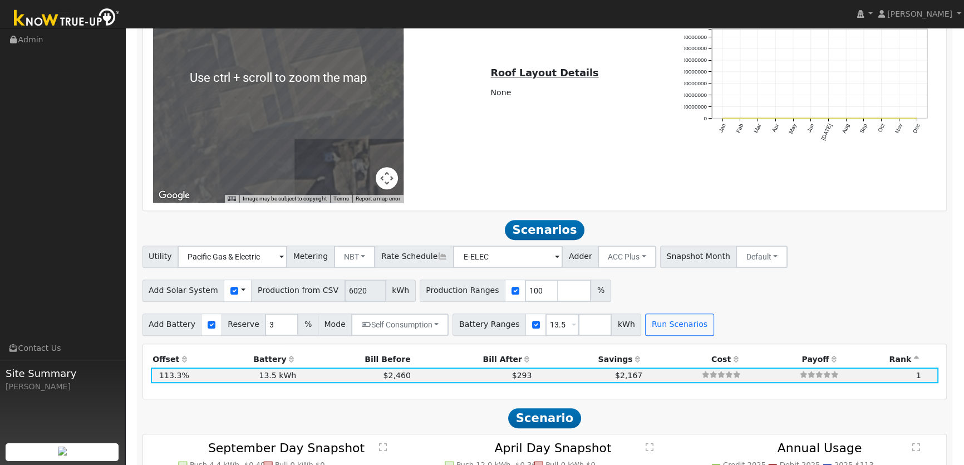  What do you see at coordinates (287, 447) in the screenshot?
I see `text: September Day Snapshot` at bounding box center [287, 447].